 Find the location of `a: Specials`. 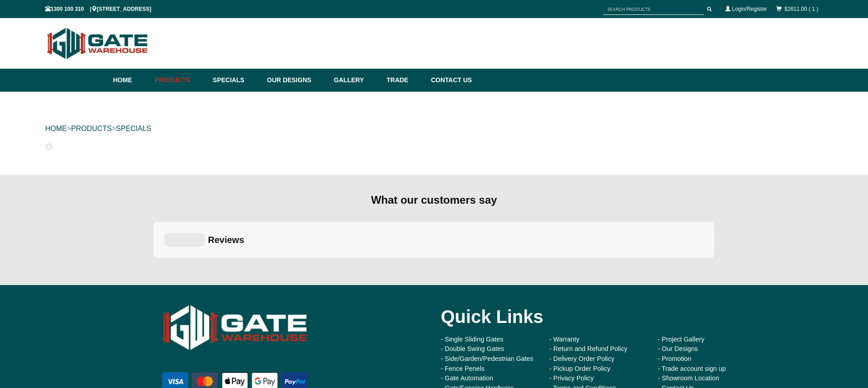

a: Specials is located at coordinates (236, 80).